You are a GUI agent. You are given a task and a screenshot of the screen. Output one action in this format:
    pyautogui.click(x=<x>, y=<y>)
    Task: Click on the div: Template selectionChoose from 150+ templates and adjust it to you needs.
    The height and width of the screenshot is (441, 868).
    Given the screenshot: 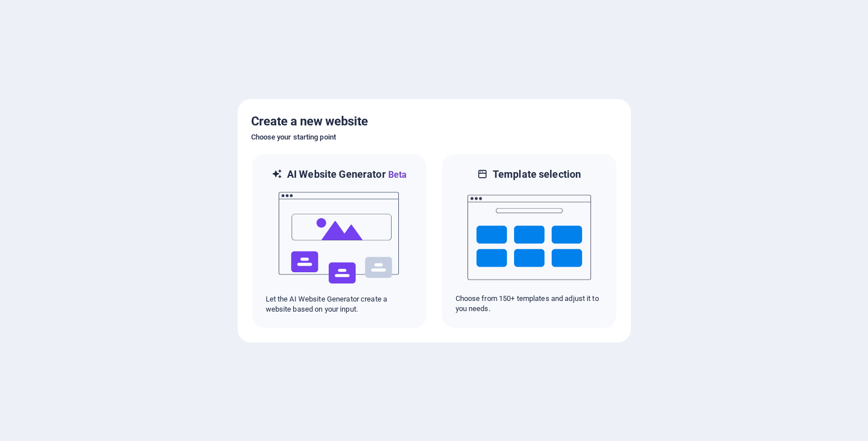 What is the action you would take?
    pyautogui.click(x=529, y=241)
    